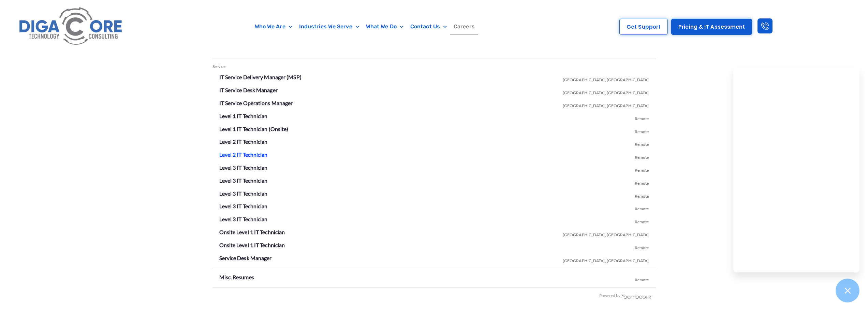  Describe the element at coordinates (249, 90) in the screenshot. I see `a: IT Service Desk Manager` at that location.